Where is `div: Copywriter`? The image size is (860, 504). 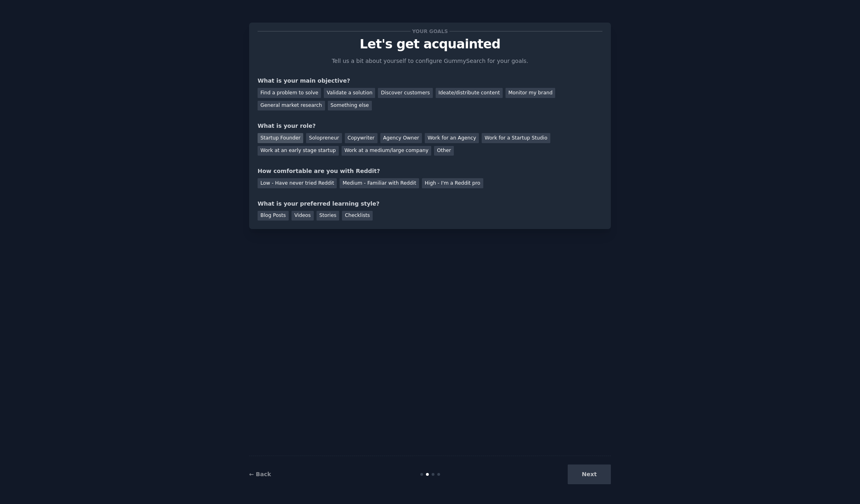 div: Copywriter is located at coordinates (361, 138).